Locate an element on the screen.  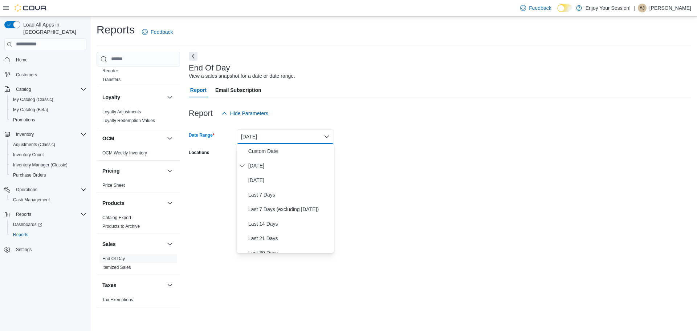
a: Home is located at coordinates (22, 60).